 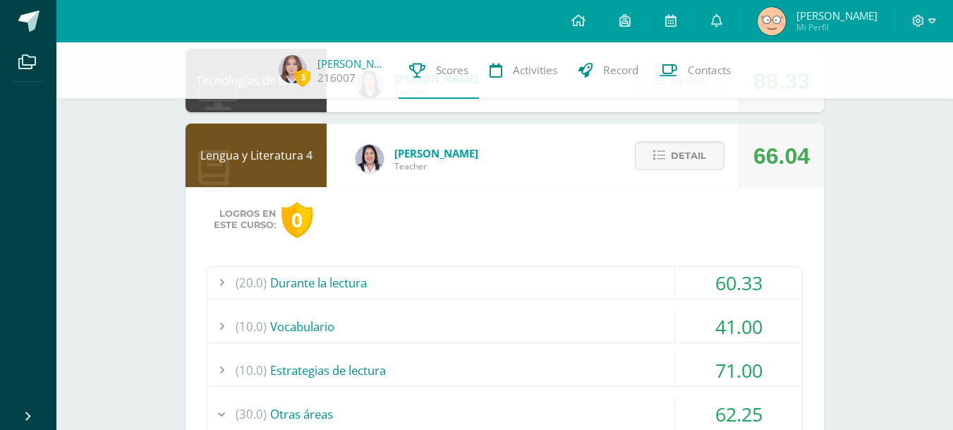 I want to click on a: 216007, so click(x=337, y=78).